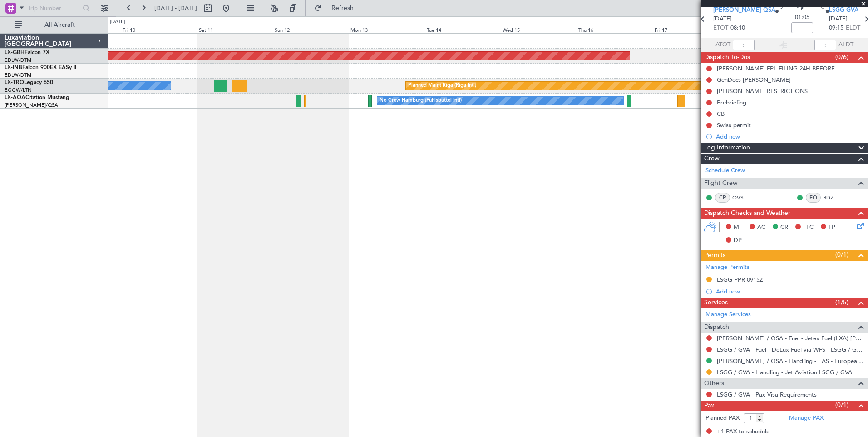  I want to click on a: Schedule Crew, so click(725, 171).